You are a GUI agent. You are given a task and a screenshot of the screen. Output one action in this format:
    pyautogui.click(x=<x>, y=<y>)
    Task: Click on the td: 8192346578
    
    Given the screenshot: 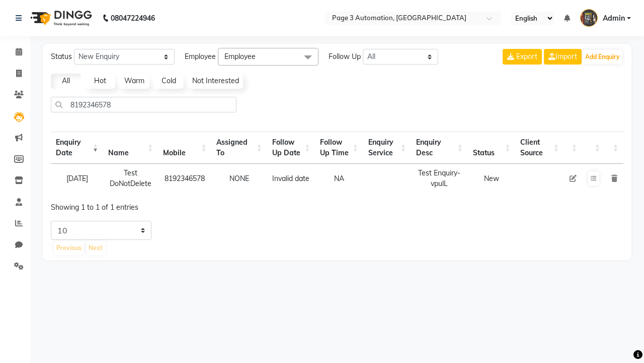 What is the action you would take?
    pyautogui.click(x=184, y=178)
    